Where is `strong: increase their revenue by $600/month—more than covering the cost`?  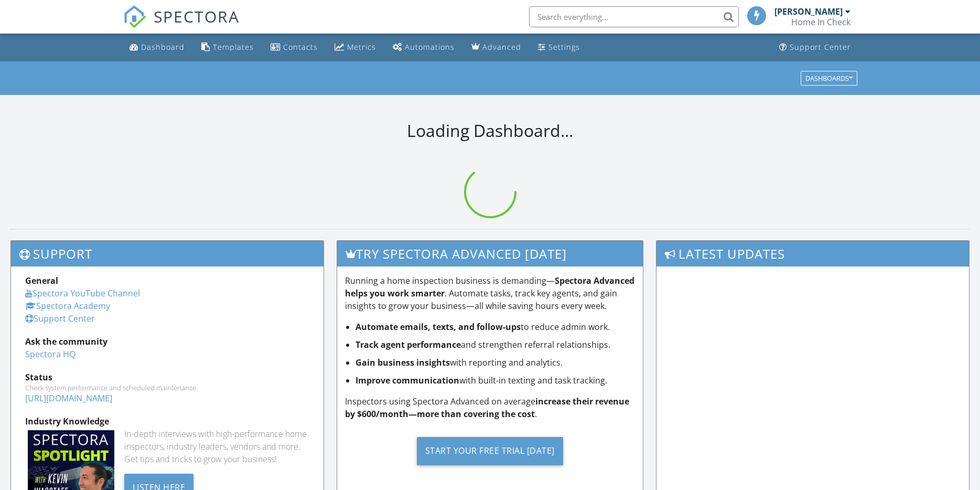
strong: increase their revenue by $600/month—more than covering the cost is located at coordinates (487, 407).